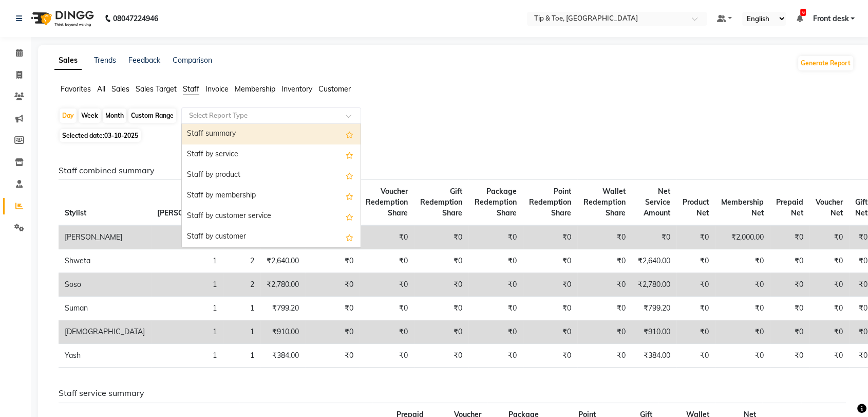 This screenshot has height=417, width=868. What do you see at coordinates (216, 89) in the screenshot?
I see `span: Invoice` at bounding box center [216, 89].